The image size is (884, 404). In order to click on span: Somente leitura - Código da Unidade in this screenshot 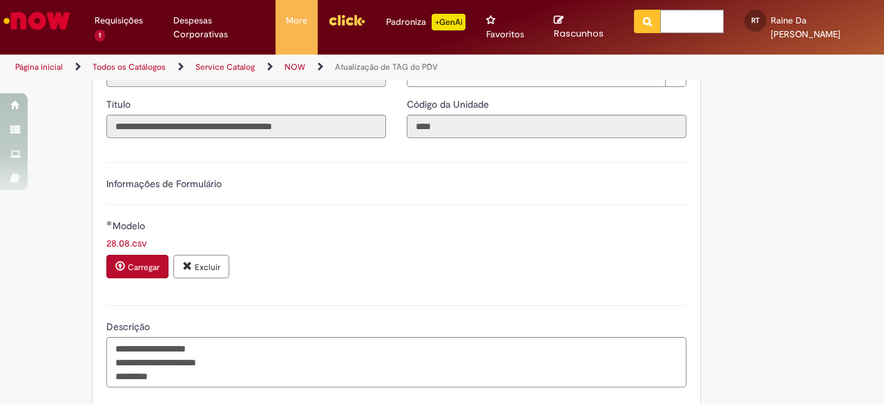, I will do `click(449, 104)`.